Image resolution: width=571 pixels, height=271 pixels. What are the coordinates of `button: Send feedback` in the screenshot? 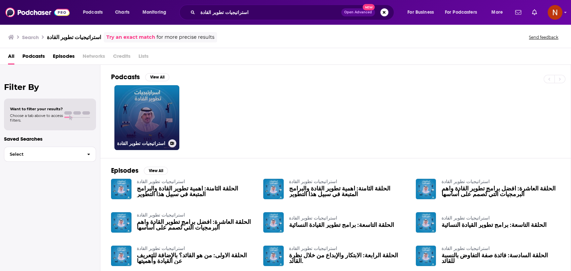 It's located at (544, 37).